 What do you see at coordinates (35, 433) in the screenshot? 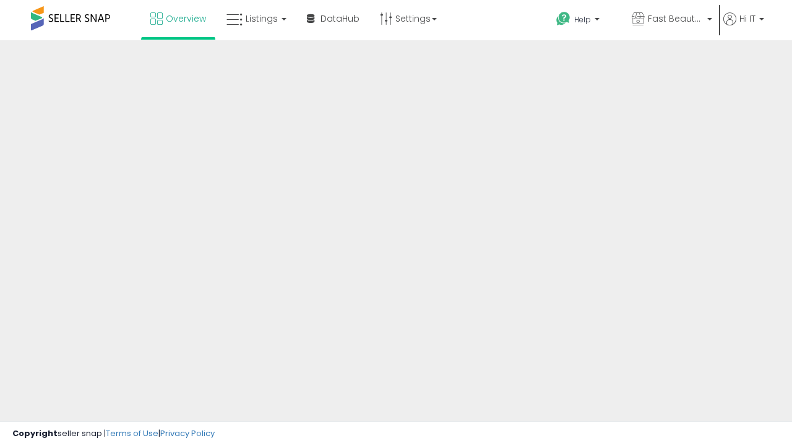
I see `strong: Copyright` at bounding box center [35, 433].